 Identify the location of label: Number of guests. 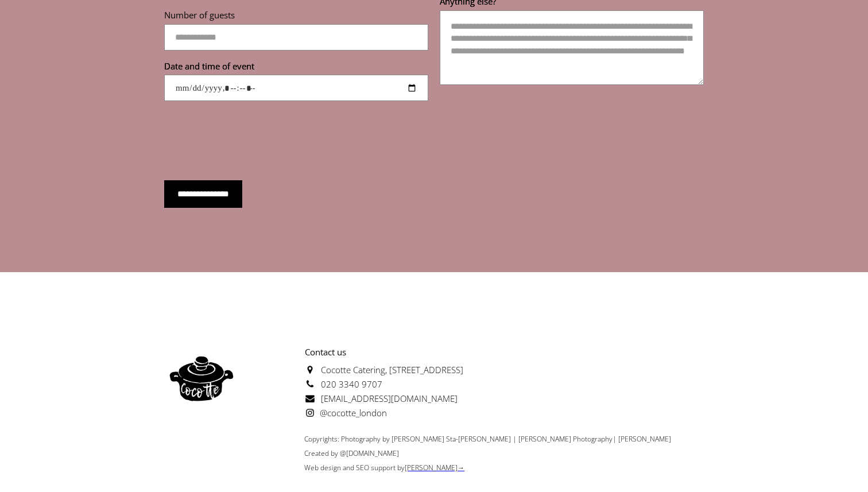
(296, 16).